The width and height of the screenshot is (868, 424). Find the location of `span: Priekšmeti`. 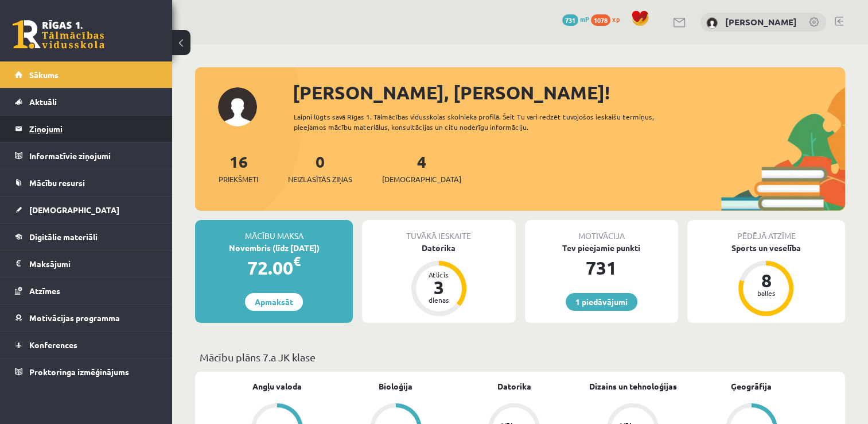

span: Priekšmeti is located at coordinates (238, 179).